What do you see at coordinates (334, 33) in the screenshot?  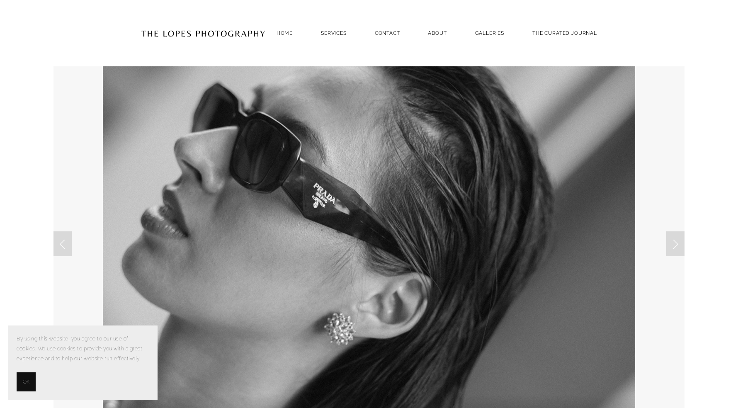 I see `a: SERVICES` at bounding box center [334, 33].